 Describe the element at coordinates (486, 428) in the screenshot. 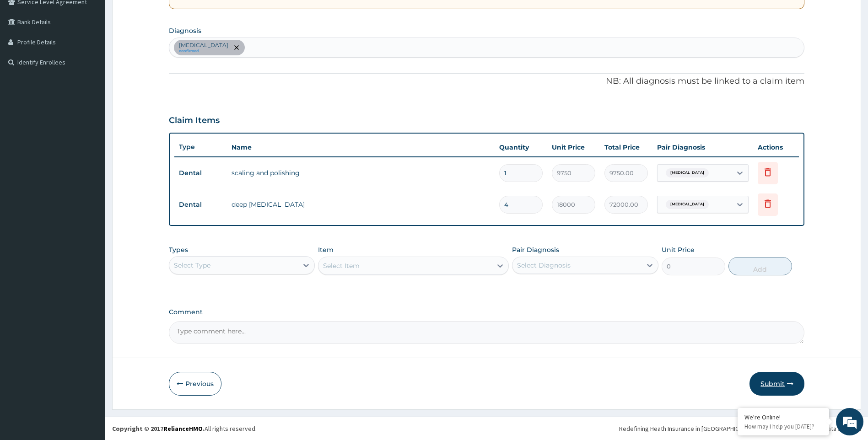

I see `footer: All rights reserved.` at that location.